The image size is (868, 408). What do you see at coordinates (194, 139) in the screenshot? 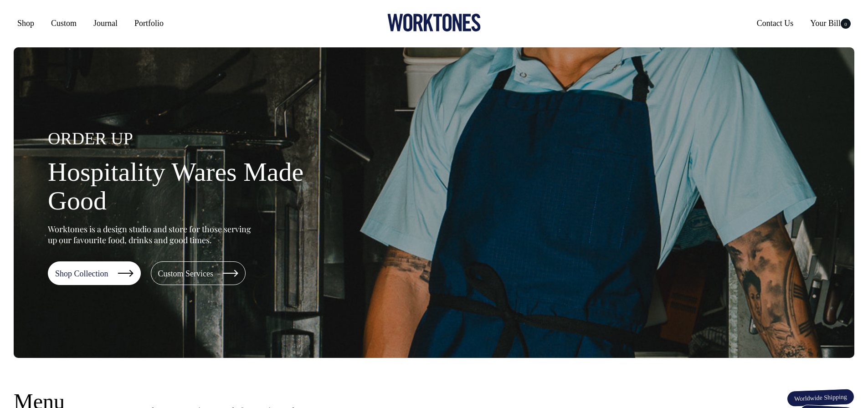
I see `h4: ORDER UP` at bounding box center [194, 139].